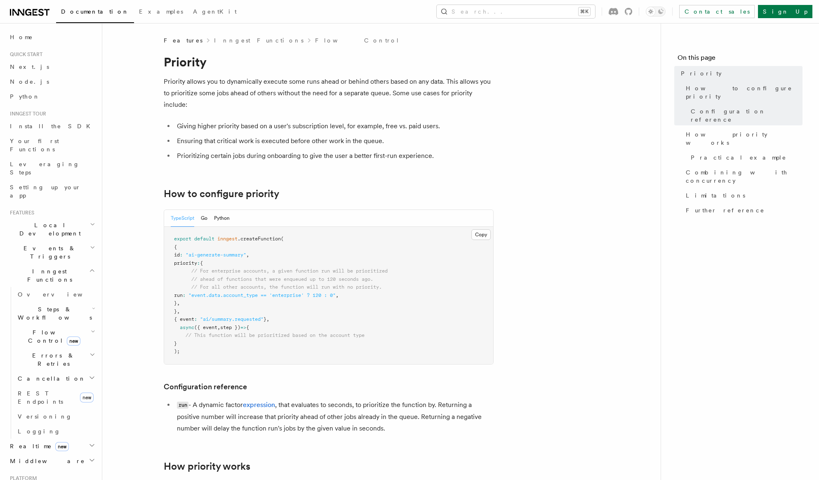  I want to click on li: Prioritizing certain jobs during onboarding to give the user a better first-run experience., so click(334, 156).